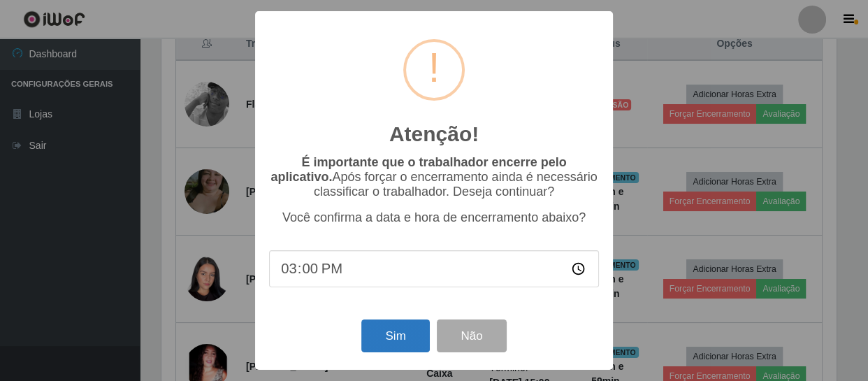  Describe the element at coordinates (418, 170) in the screenshot. I see `b: É importante que o trabalhador encerre pelo aplicativo.` at that location.